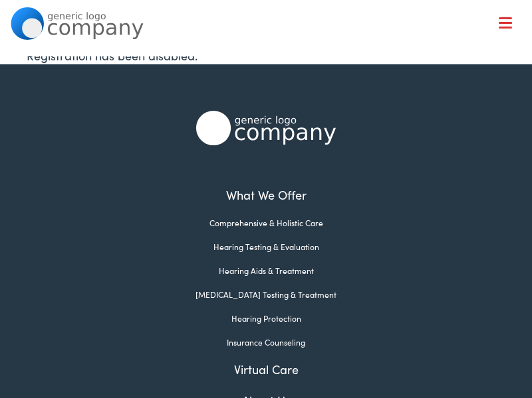  What do you see at coordinates (266, 369) in the screenshot?
I see `a: Virtual Care` at bounding box center [266, 369].